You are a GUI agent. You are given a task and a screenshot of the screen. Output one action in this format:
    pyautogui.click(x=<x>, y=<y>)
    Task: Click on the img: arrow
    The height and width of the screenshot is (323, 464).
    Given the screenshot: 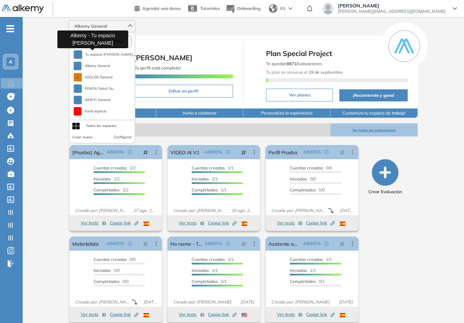 What is the action you would take?
    pyautogui.click(x=291, y=9)
    